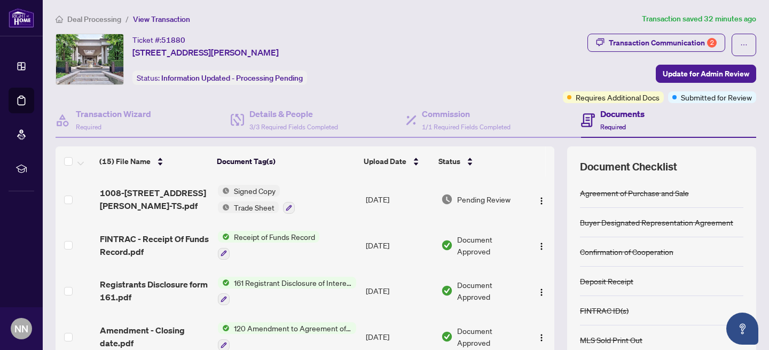 The width and height of the screenshot is (769, 350). Describe the element at coordinates (287, 291) in the screenshot. I see `button: Status Icon161 Registrant Disclosure of Interest - Disposition ofProperty` at that location.